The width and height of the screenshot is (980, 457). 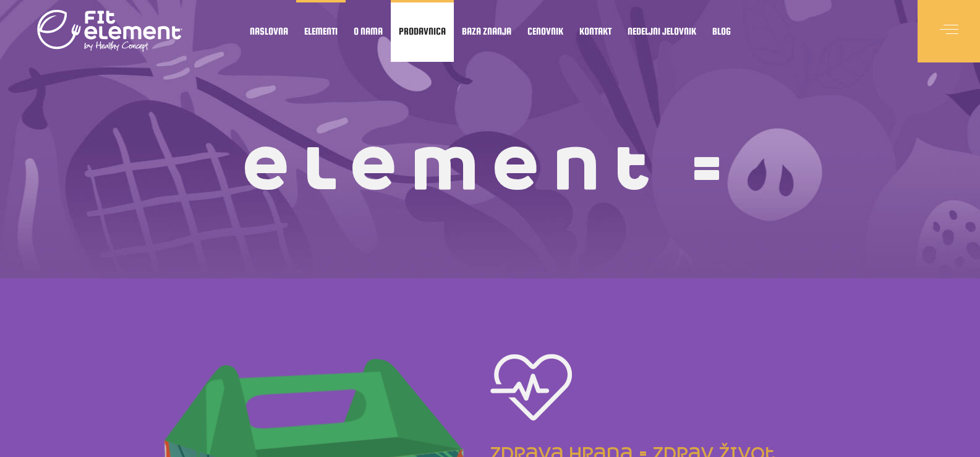 I want to click on span: Cenovnik, so click(x=545, y=31).